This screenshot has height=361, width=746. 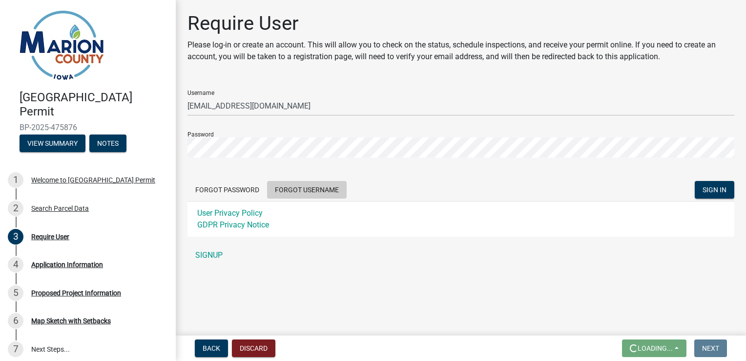 I want to click on button: Discard, so click(x=254, y=348).